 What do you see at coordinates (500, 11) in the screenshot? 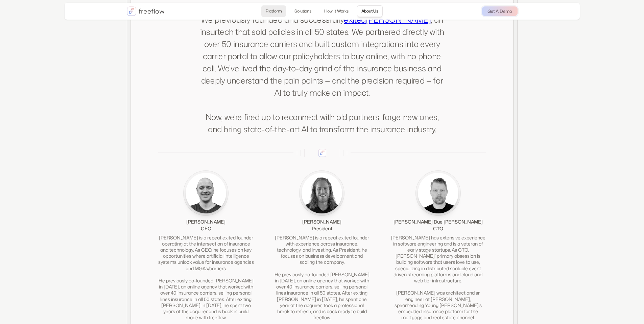
I see `a: Get A Demo` at bounding box center [500, 11].